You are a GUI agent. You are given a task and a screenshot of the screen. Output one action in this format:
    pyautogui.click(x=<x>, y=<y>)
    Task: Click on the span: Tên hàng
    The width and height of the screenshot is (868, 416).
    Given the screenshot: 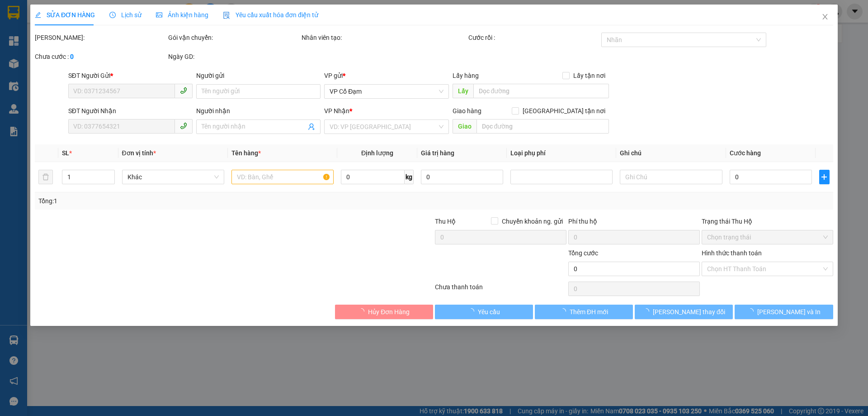 What is the action you would take?
    pyautogui.click(x=246, y=153)
    